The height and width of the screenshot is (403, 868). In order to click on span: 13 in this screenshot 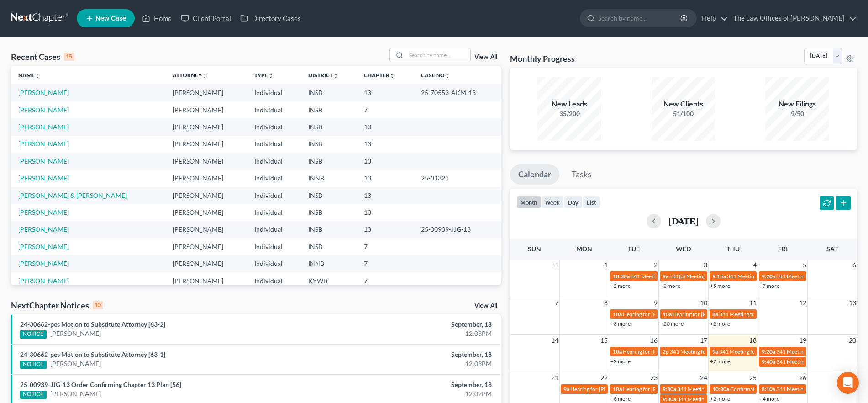, I will do `click(853, 303)`.